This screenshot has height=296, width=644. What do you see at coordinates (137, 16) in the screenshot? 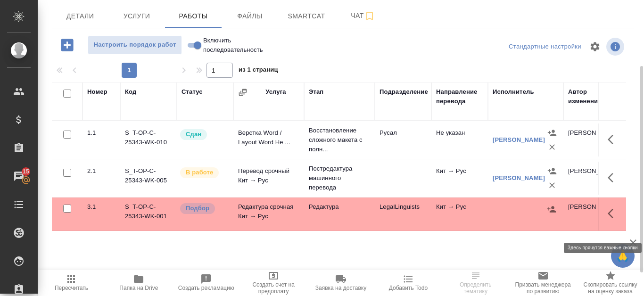
I see `span: Услуги` at bounding box center [137, 16].